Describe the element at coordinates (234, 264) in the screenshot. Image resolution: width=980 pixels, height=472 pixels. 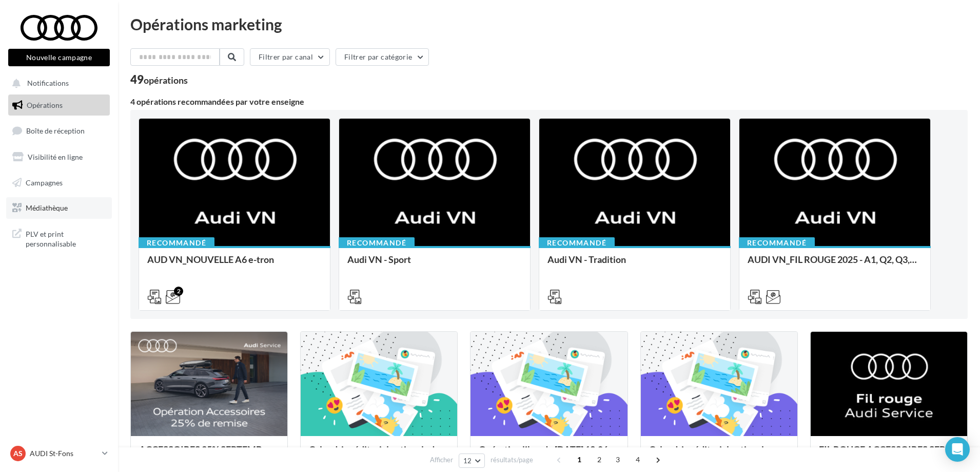
I see `div: AUD VN_NOUVELLE A6 e-tron` at that location.